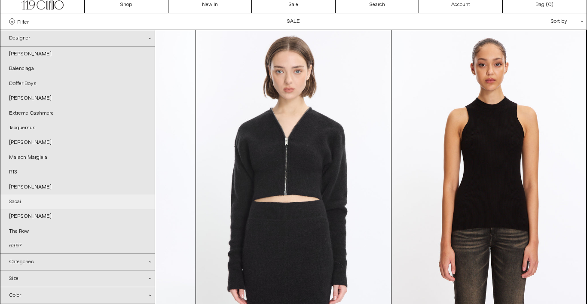 The image size is (587, 304). What do you see at coordinates (77, 279) in the screenshot?
I see `div: Size` at bounding box center [77, 279].